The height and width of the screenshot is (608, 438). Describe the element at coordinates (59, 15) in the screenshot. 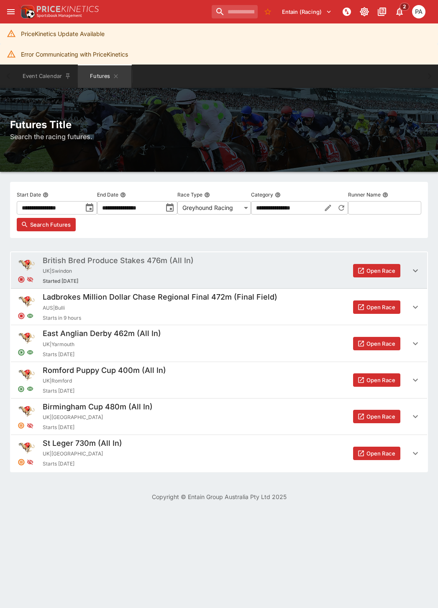

I see `img: Sportsbook Management` at that location.